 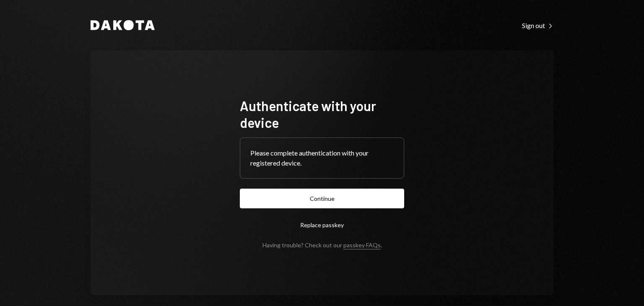 I want to click on button: Replace passkey, so click(x=322, y=225).